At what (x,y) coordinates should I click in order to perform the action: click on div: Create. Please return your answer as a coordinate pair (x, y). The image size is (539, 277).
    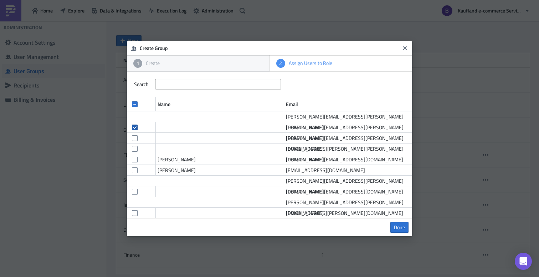
    Looking at the image, I should click on (203, 63).